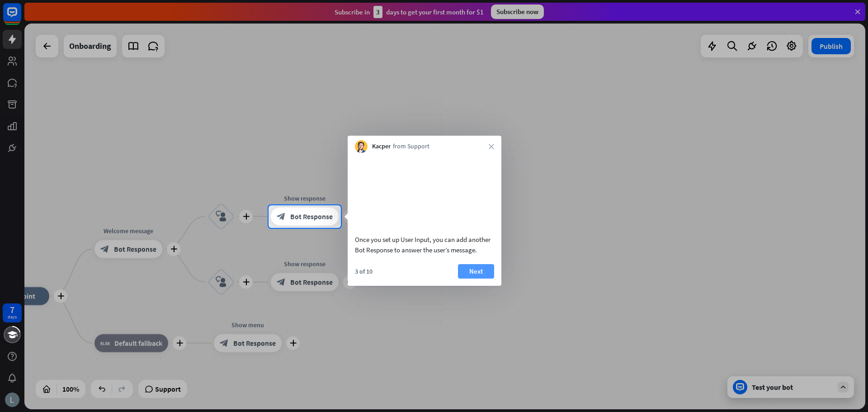  Describe the element at coordinates (492, 147) in the screenshot. I see `i: close` at that location.